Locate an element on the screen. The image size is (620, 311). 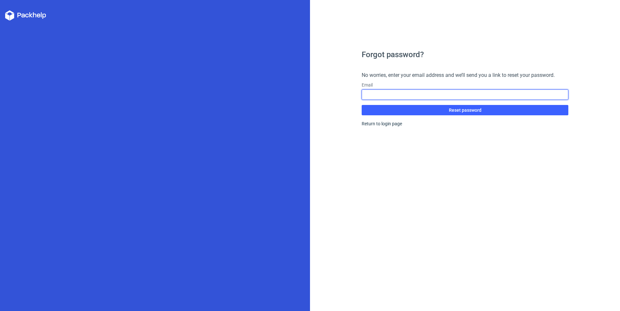
h1: Forgot password? is located at coordinates (465, 55).